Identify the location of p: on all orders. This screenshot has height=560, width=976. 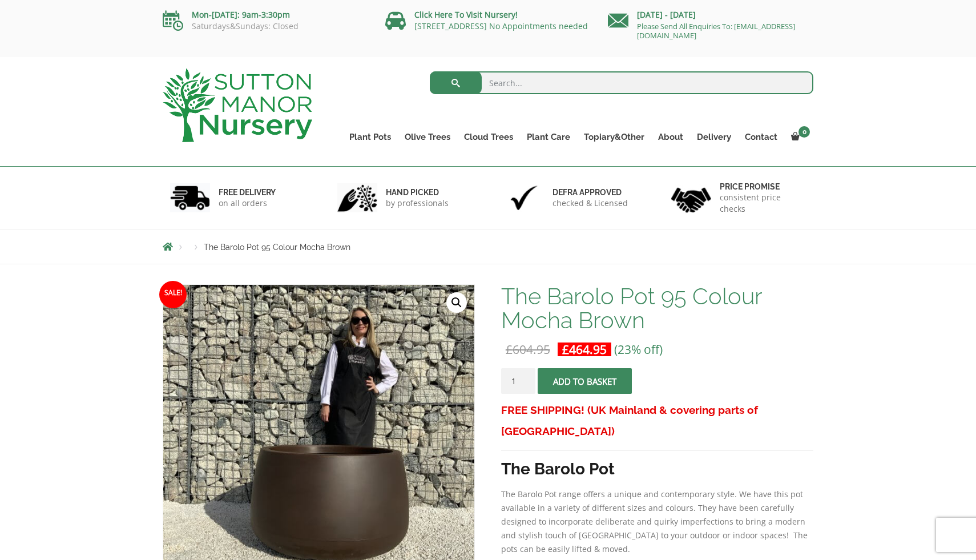
(247, 203).